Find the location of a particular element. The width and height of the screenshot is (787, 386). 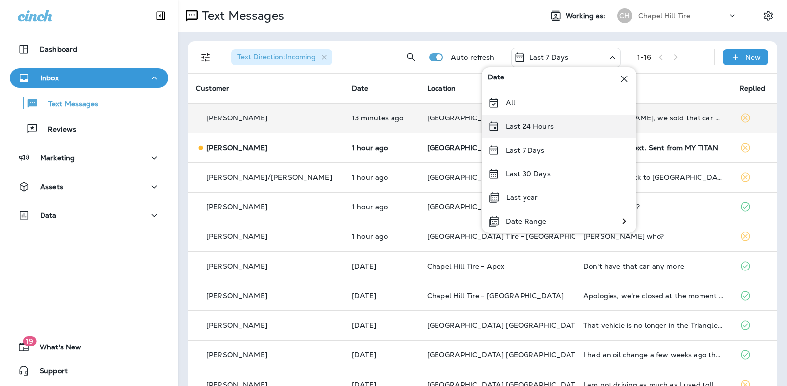

button: Support is located at coordinates (89, 371).